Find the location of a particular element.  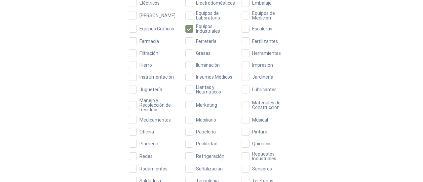

span: Instrumentación is located at coordinates (157, 77).